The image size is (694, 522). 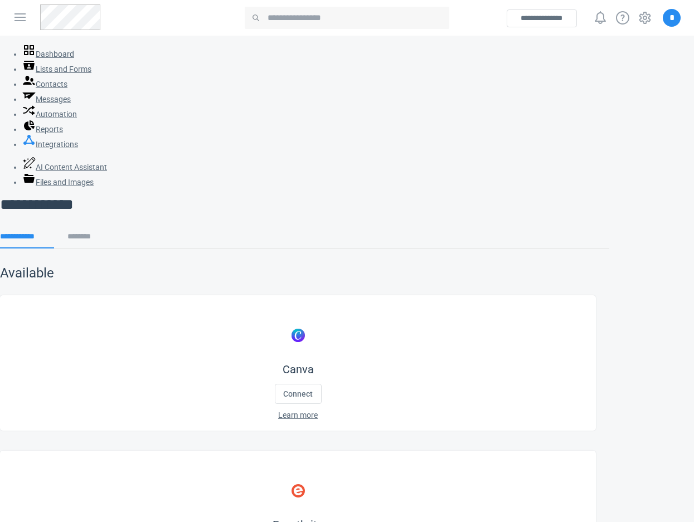 I want to click on a: AI Content Assistant, so click(x=65, y=167).